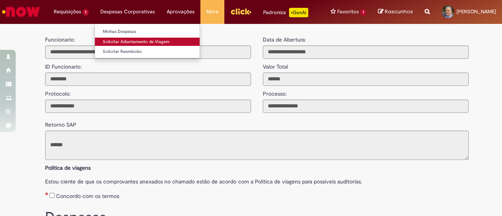 The height and width of the screenshot is (216, 502). Describe the element at coordinates (60, 40) in the screenshot. I see `label: Funcionario:` at that location.